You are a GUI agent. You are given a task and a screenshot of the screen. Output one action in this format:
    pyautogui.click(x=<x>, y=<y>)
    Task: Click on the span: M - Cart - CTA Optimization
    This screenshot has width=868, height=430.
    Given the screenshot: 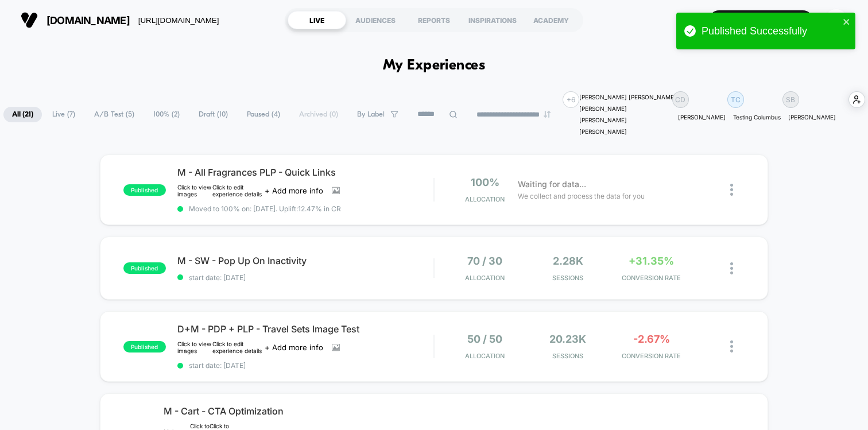 What is the action you would take?
    pyautogui.click(x=316, y=411)
    